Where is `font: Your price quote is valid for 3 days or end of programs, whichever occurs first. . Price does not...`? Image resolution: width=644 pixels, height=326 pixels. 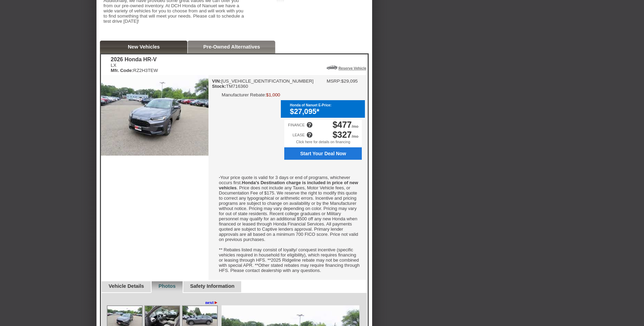 font: Your price quote is valid for 3 days or end of programs, whichever occurs first. . Price does not... is located at coordinates (289, 224).